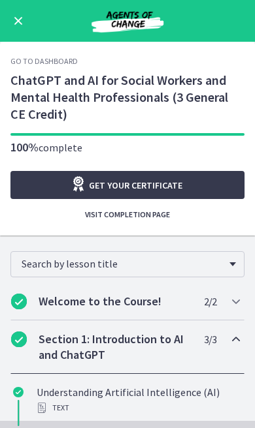 This screenshot has width=255, height=428. Describe the element at coordinates (115, 302) in the screenshot. I see `h2: Welcome to the Course!` at that location.